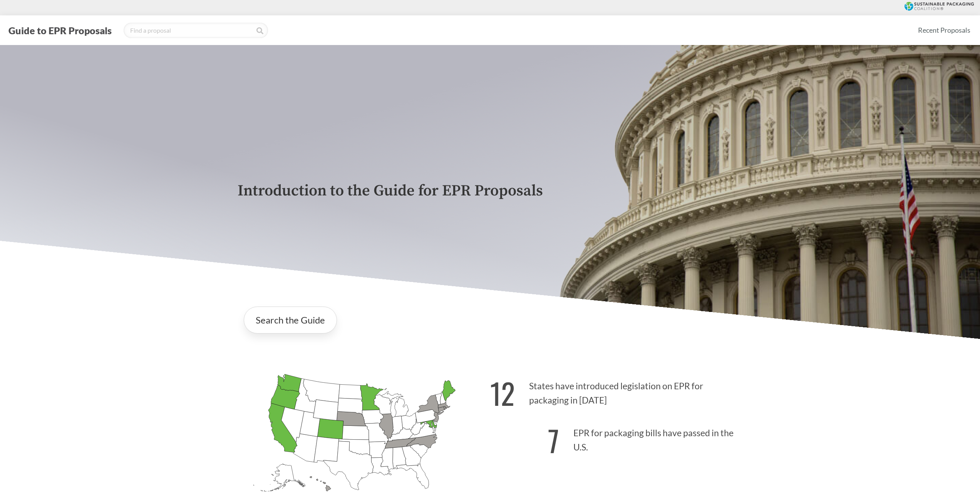  What do you see at coordinates (554, 440) in the screenshot?
I see `strong: 7` at bounding box center [554, 440].